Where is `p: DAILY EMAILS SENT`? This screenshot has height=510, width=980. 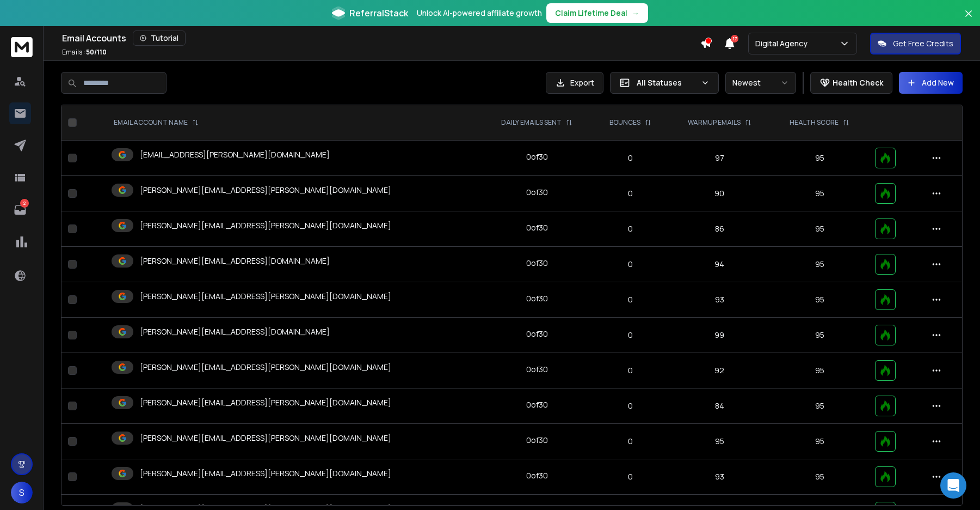
p: DAILY EMAILS SENT is located at coordinates (532, 122).